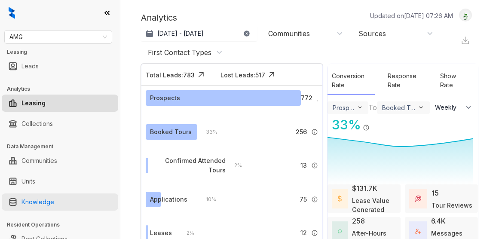 The image size is (499, 239). What do you see at coordinates (168, 199) in the screenshot?
I see `div: Applications` at bounding box center [168, 199].